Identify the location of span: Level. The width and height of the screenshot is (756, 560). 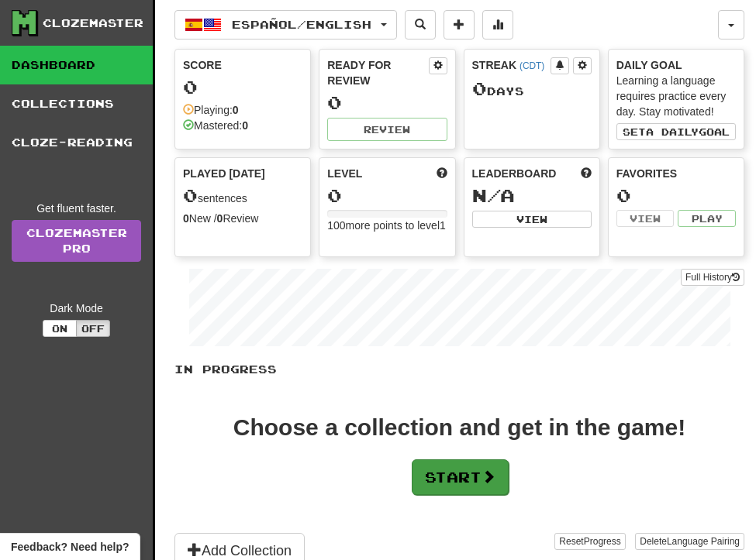
(345, 174).